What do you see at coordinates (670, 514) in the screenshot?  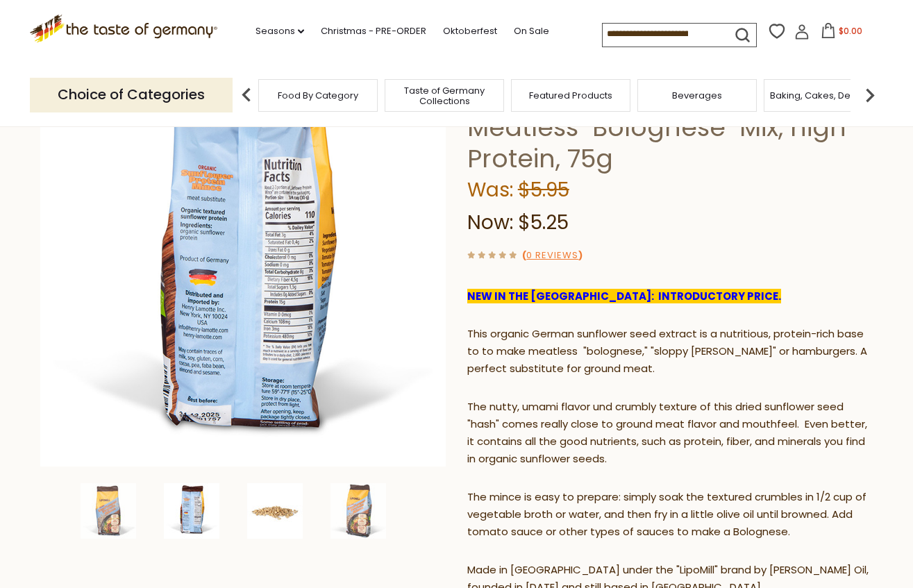 I see `p: The mince is easy to prepare: simply soak the textured crumbles in 1/2 cup of vegetable broth or ...` at bounding box center [670, 514].